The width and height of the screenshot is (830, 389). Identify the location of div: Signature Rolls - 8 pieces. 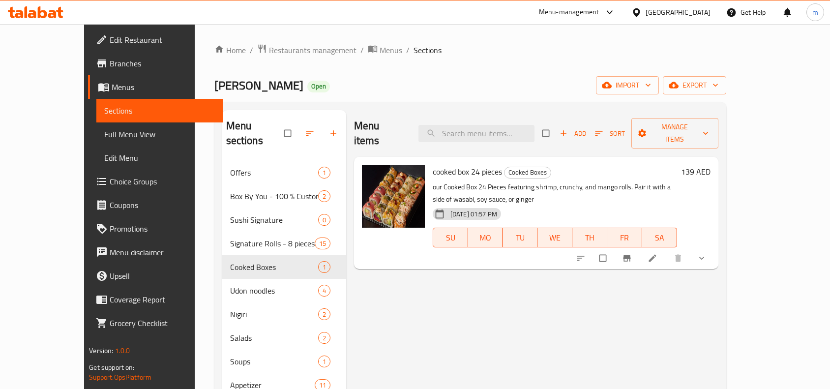
(272, 243).